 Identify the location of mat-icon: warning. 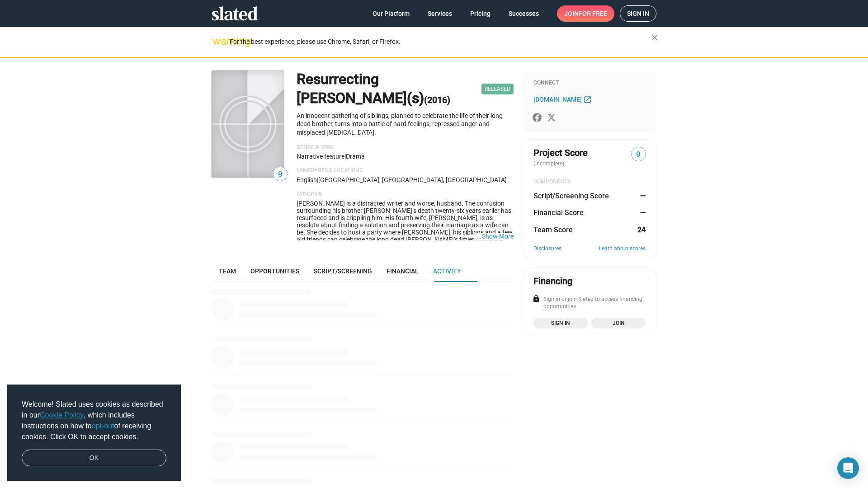
(218, 41).